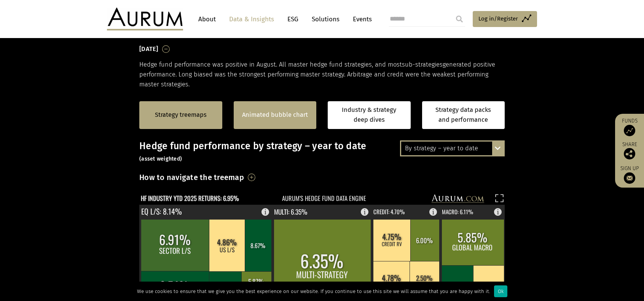  I want to click on img: Sign up to our newsletter, so click(630, 178).